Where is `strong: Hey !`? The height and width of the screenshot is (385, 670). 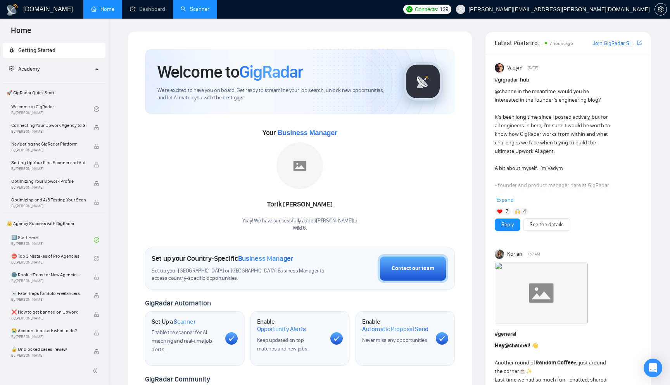 strong: Hey ! is located at coordinates (513, 345).